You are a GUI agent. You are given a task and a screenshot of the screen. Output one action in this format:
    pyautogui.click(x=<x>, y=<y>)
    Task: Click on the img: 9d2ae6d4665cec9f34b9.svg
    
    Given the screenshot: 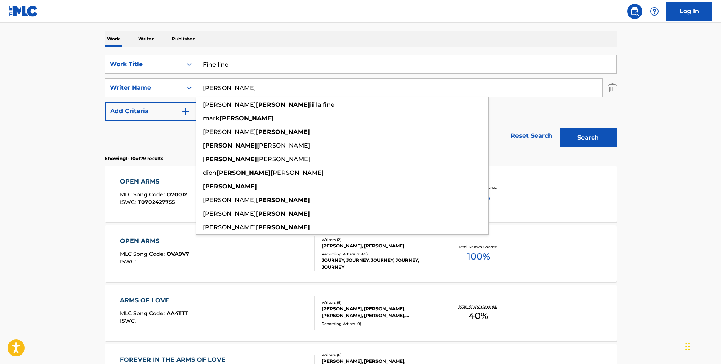 What is the action you would take?
    pyautogui.click(x=186, y=111)
    